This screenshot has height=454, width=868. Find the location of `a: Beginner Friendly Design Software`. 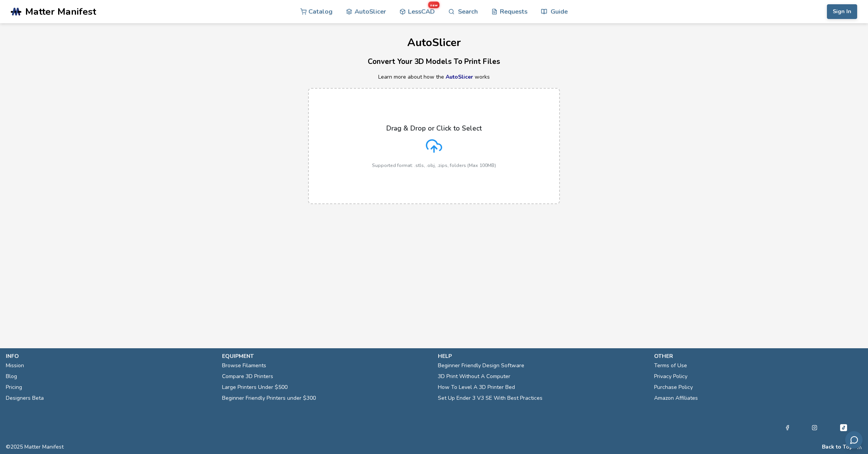

a: Beginner Friendly Design Software is located at coordinates (481, 366).